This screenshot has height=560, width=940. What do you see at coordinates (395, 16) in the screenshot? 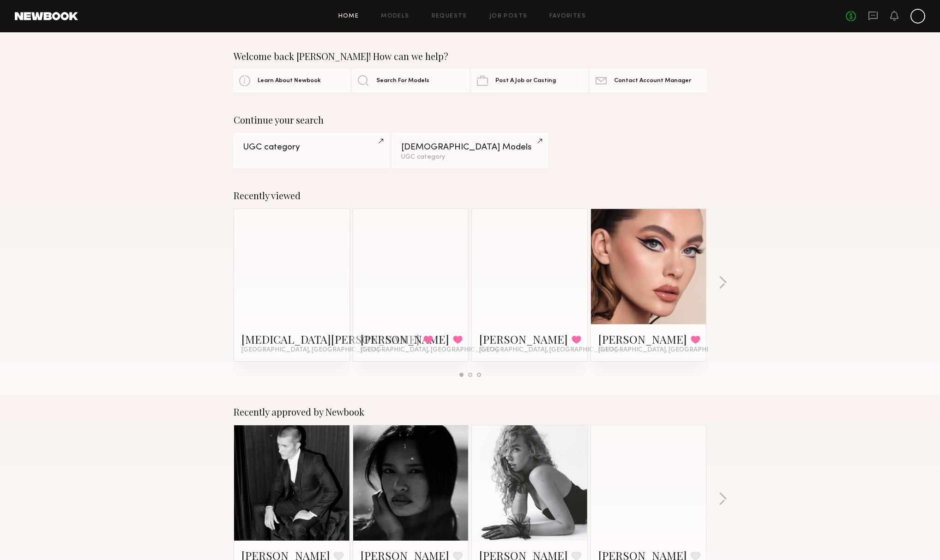
I see `a: Models` at bounding box center [395, 16].